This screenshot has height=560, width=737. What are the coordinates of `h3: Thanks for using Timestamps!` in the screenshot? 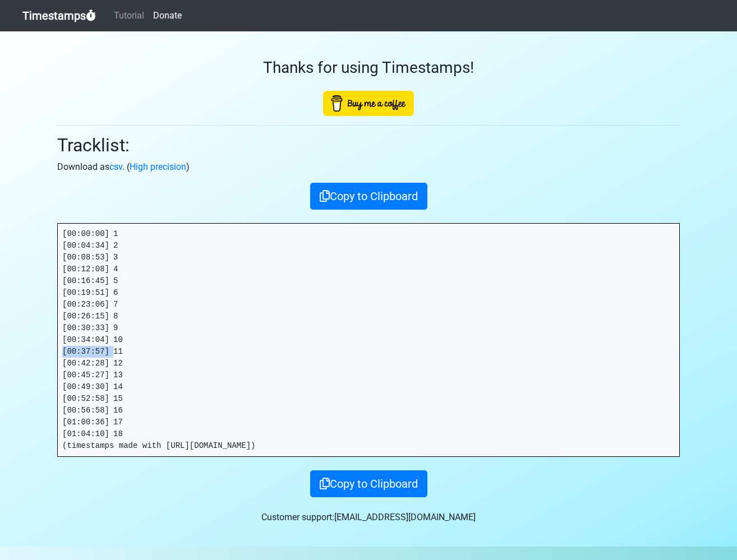 It's located at (368, 67).